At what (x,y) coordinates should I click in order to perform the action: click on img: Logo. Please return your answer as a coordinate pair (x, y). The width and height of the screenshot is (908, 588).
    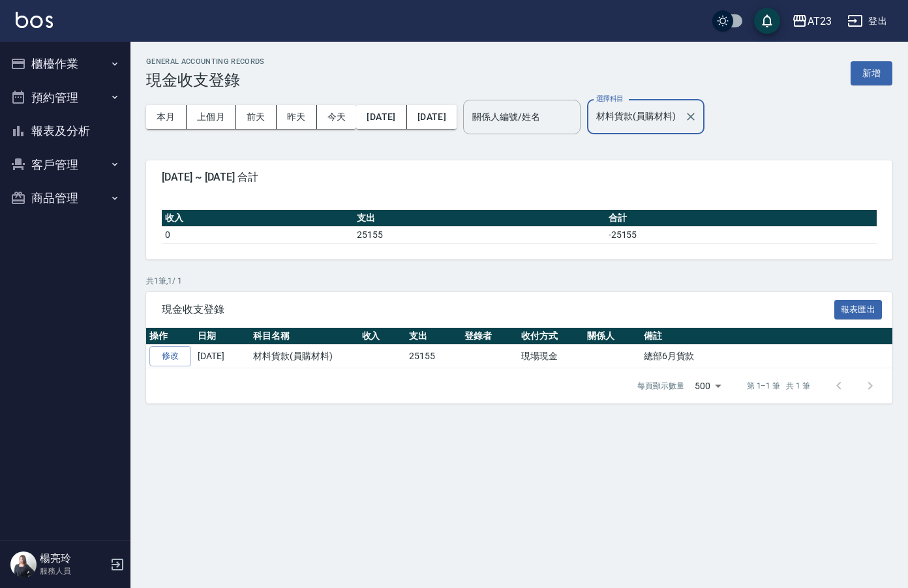
    Looking at the image, I should click on (34, 20).